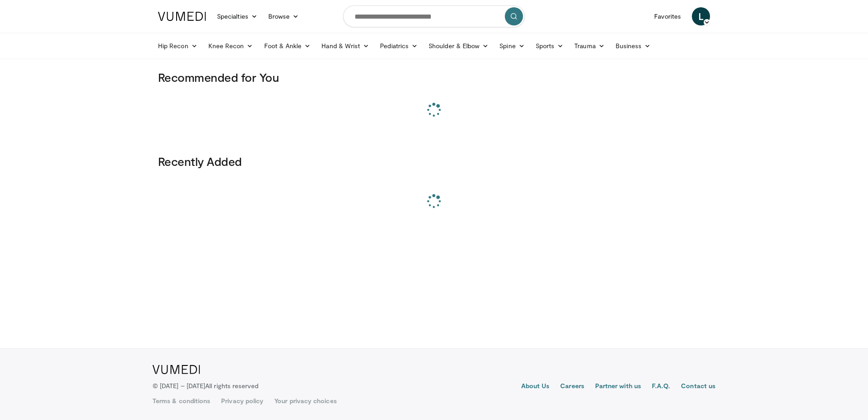 Image resolution: width=868 pixels, height=420 pixels. I want to click on a: Hip Recon, so click(178, 46).